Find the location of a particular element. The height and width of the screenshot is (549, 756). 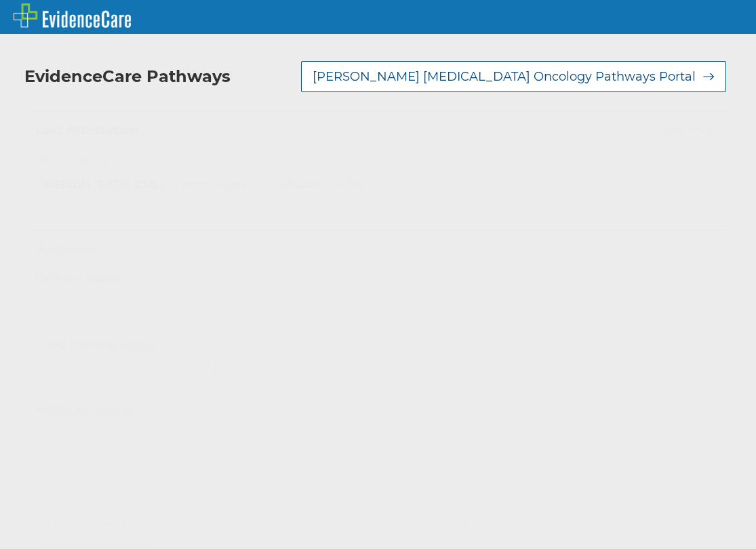

span: On Pathway is located at coordinates (75, 161).